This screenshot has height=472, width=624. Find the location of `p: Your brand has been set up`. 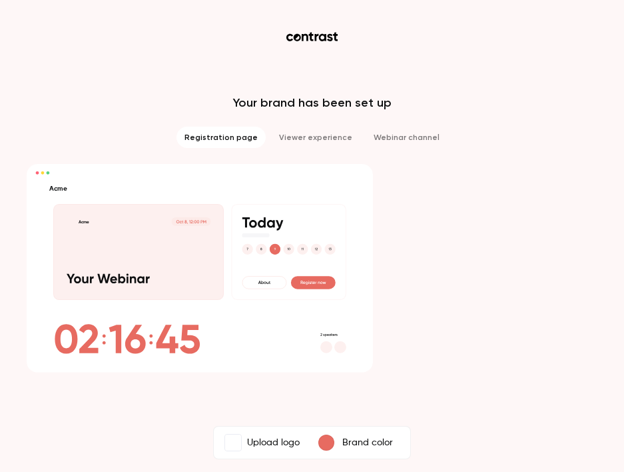

p: Your brand has been set up is located at coordinates (313, 103).